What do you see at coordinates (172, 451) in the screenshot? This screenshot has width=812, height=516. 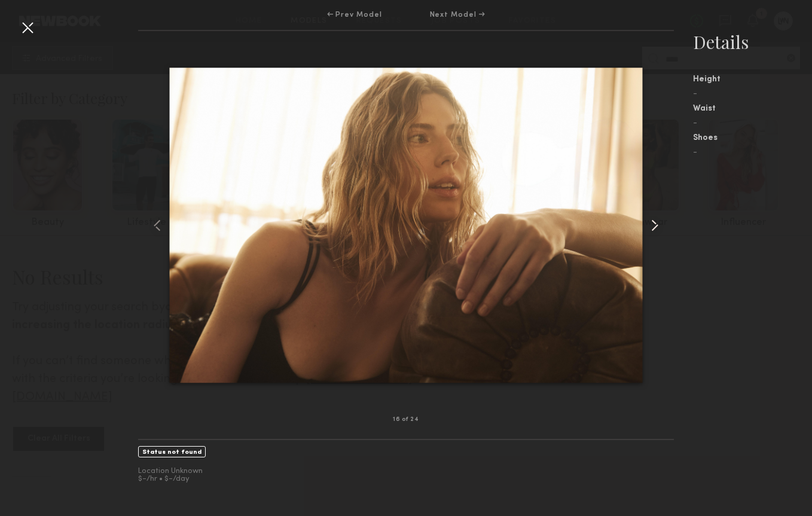 I see `div: Status not found` at bounding box center [172, 451].